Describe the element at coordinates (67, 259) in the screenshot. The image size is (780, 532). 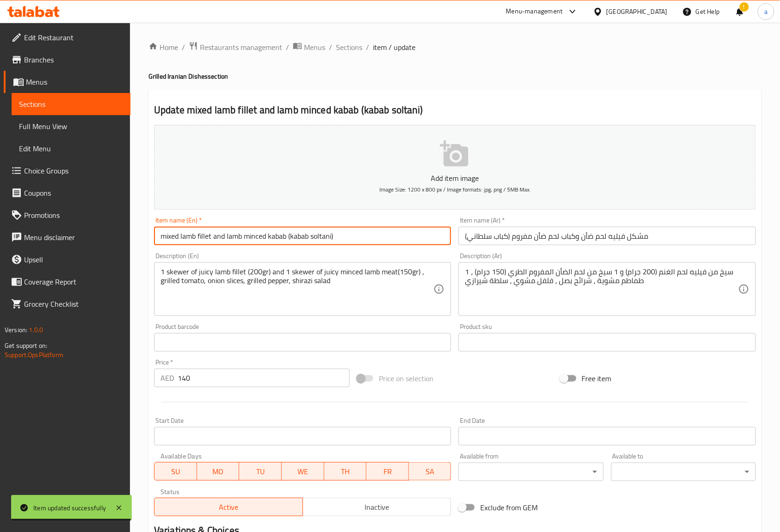
I see `a: Upsell` at that location.